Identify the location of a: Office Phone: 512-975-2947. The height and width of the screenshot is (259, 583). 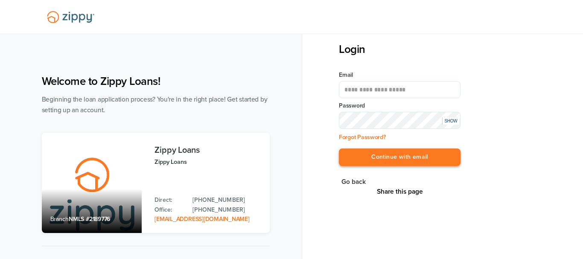
(227, 210).